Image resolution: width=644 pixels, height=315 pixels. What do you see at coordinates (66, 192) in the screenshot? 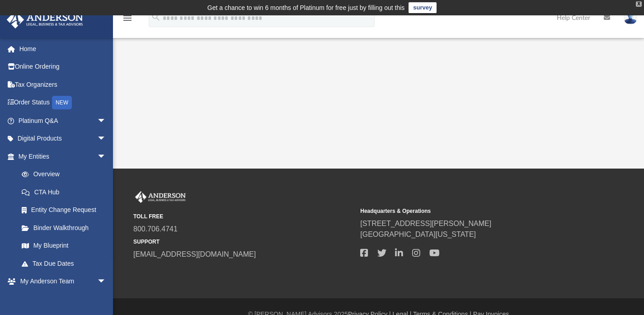
I see `a: CTA Hub` at bounding box center [66, 192].